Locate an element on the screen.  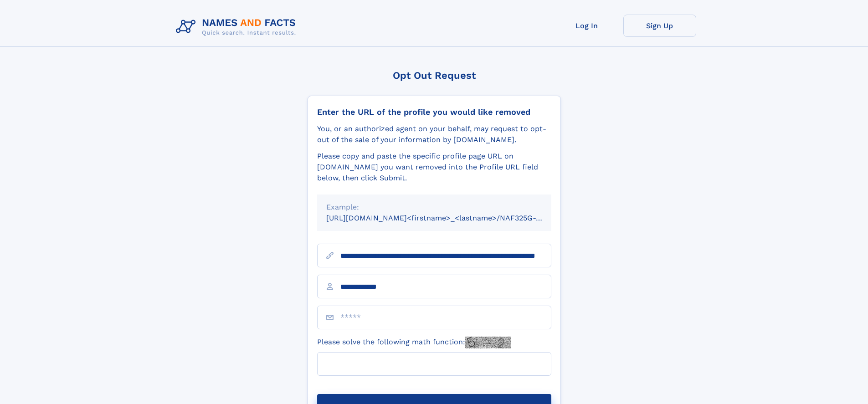
div: You, or an authorized agent on your behalf, may request to opt-out of the sale of your informatio... is located at coordinates (434, 135).